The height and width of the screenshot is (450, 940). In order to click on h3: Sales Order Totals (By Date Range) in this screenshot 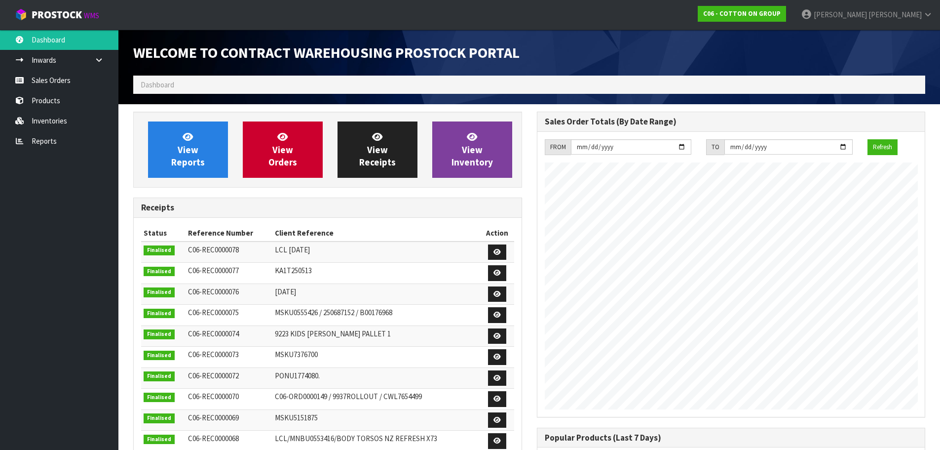, I will do `click(731, 121)`.